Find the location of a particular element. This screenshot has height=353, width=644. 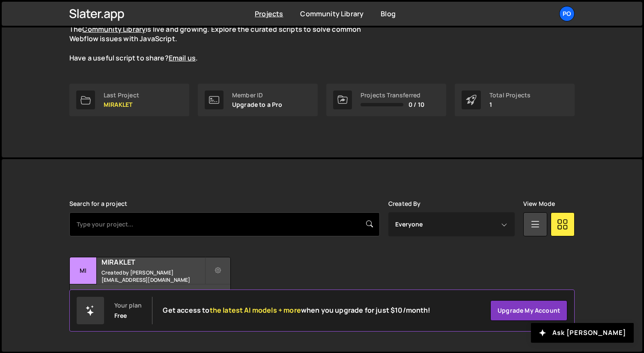

a: Blog is located at coordinates (388, 14).